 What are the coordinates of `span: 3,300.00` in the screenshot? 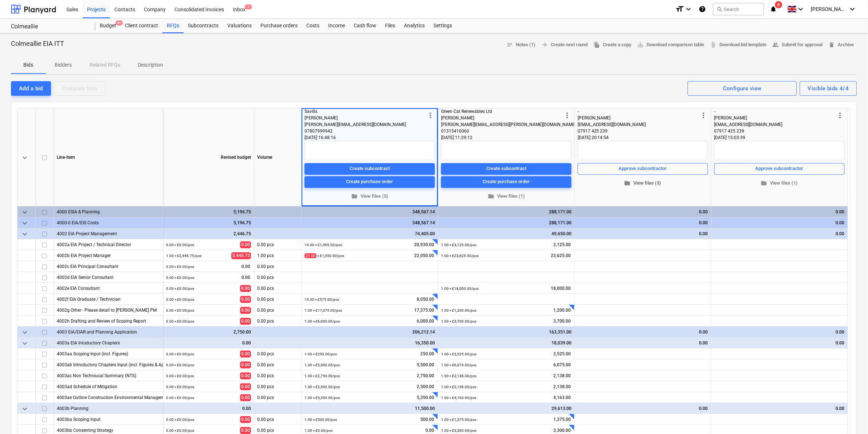 It's located at (562, 431).